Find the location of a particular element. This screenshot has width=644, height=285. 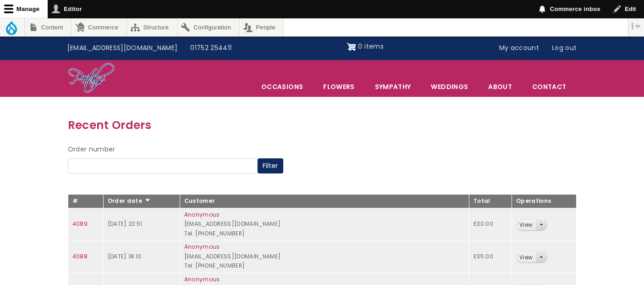

td: £35.00 is located at coordinates (491, 256).